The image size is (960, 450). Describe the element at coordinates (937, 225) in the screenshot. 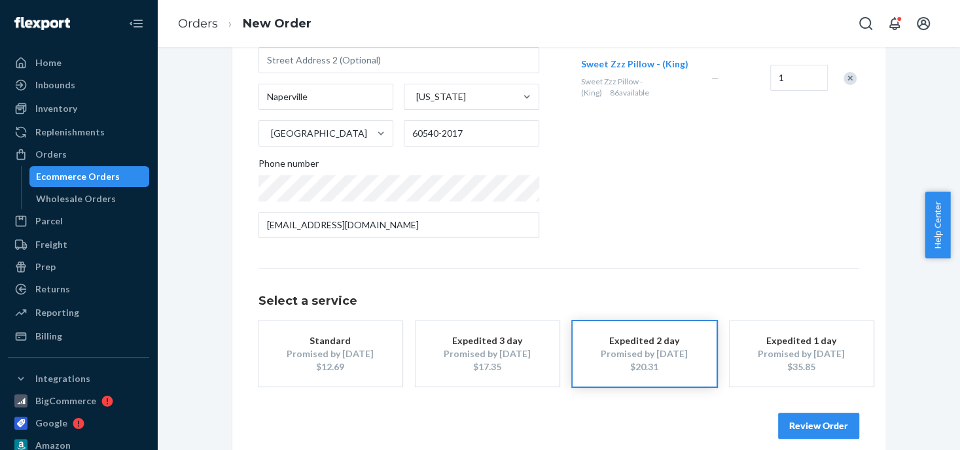

I see `span: Help Center` at that location.